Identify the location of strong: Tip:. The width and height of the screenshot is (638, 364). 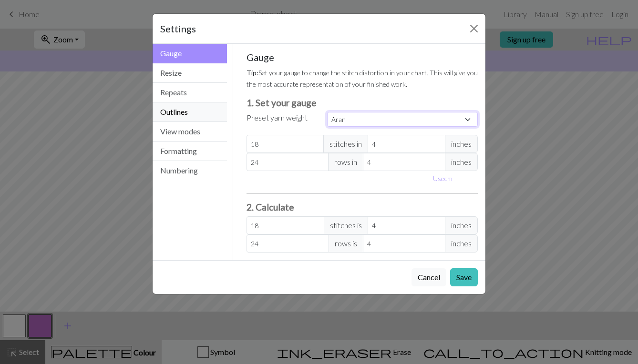
(252, 72).